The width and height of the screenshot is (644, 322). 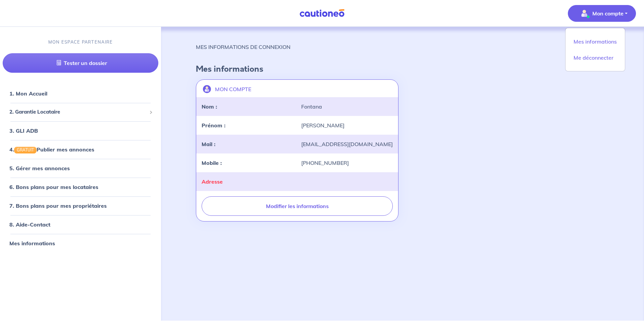 What do you see at coordinates (402, 69) in the screenshot?
I see `h4: Mes informations` at bounding box center [402, 69].